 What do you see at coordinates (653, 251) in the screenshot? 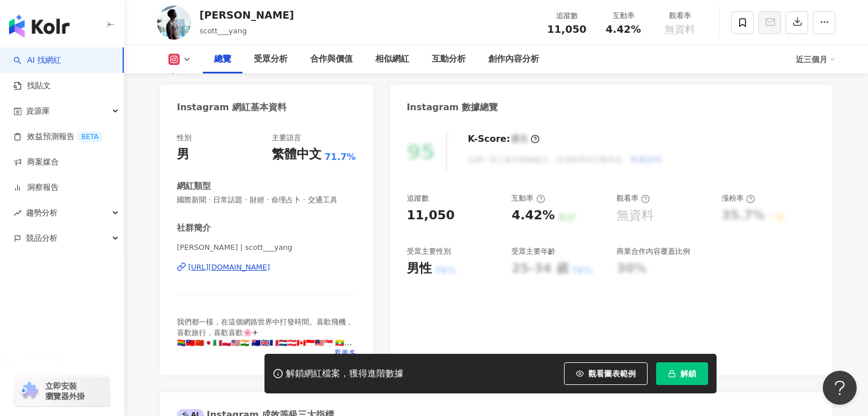
I see `div: 商業合作內容覆蓋比例` at bounding box center [653, 251].